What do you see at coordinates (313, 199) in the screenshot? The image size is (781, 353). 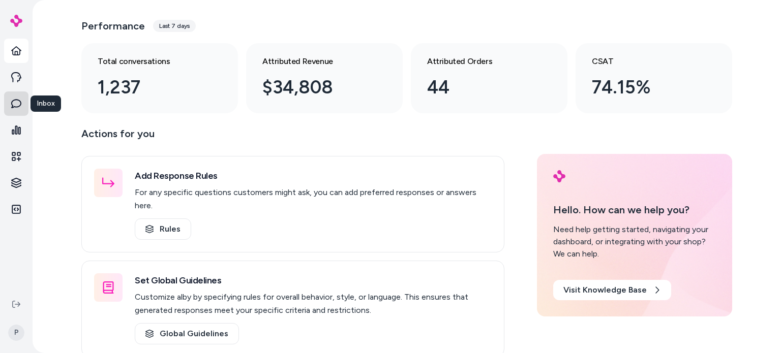 I see `p: For any specific questions customers might ask, you can add preferred responses or answers here.` at bounding box center [313, 199].